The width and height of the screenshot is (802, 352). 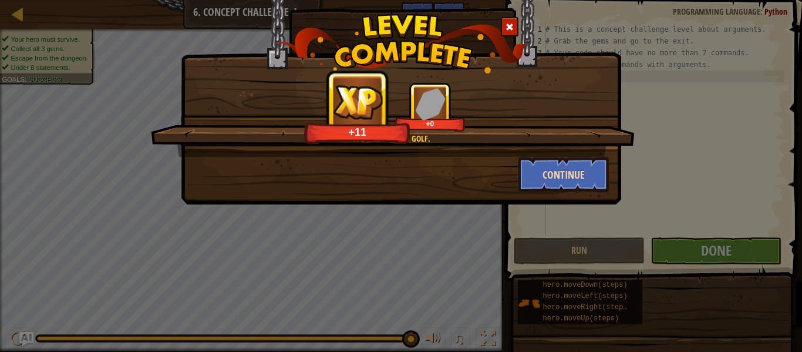 I want to click on button: Continue, so click(x=564, y=174).